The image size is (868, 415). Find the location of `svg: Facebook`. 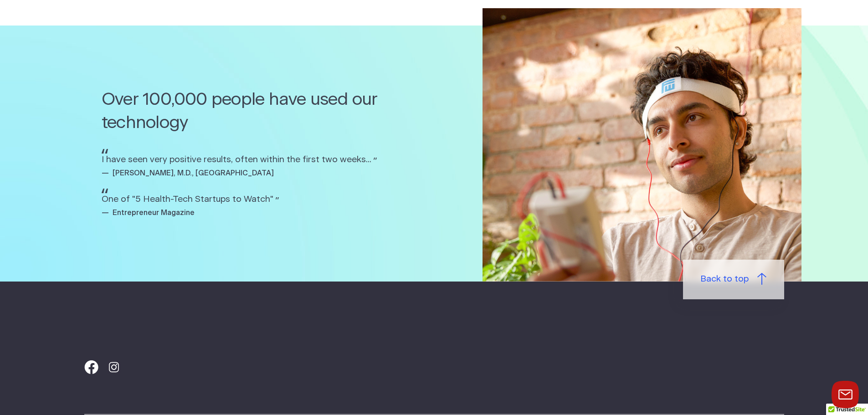

svg: Facebook is located at coordinates (91, 367).